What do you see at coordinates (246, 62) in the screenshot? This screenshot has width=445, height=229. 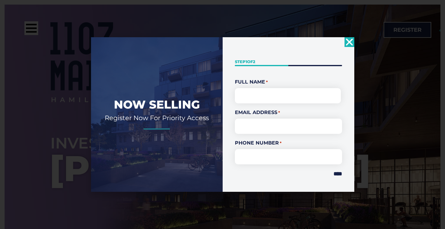 I see `span: 1` at bounding box center [246, 62].